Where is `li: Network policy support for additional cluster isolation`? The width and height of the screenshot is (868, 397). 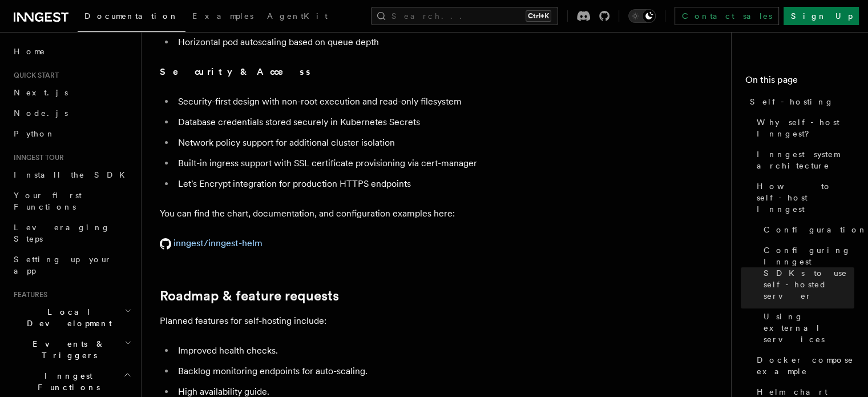 li: Network policy support for additional cluster isolation is located at coordinates (396, 143).